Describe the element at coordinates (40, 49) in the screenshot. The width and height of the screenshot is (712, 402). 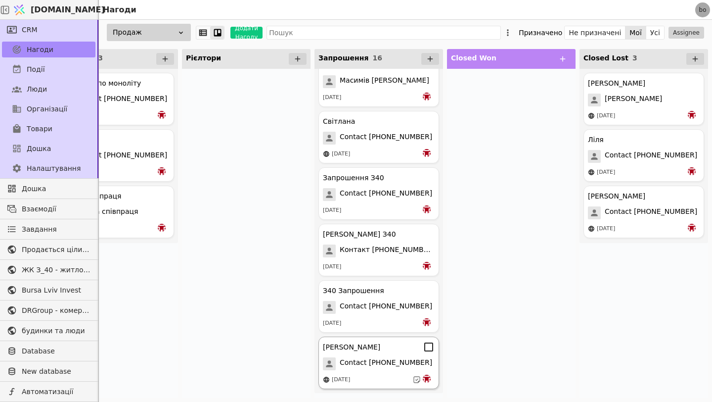
I see `span: Нагоди` at that location.